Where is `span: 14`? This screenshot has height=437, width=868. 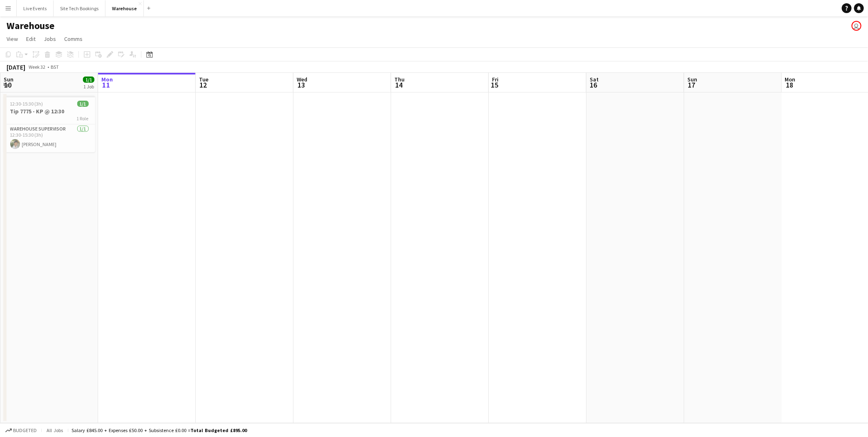
span: 14 is located at coordinates (399, 85).